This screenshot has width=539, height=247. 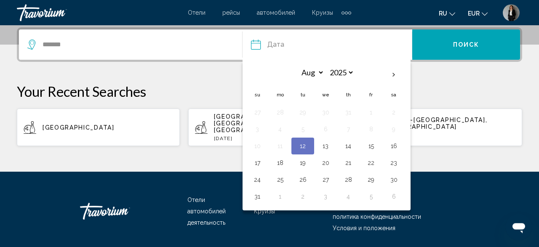 I want to click on button: User Menu, so click(x=511, y=13).